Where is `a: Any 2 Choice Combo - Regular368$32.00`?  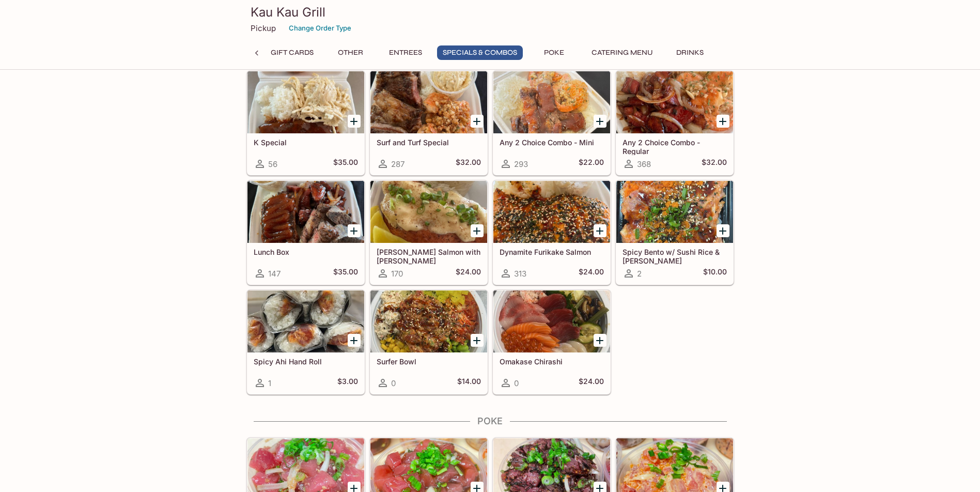
a: Any 2 Choice Combo - Regular368$32.00 is located at coordinates (674, 123).